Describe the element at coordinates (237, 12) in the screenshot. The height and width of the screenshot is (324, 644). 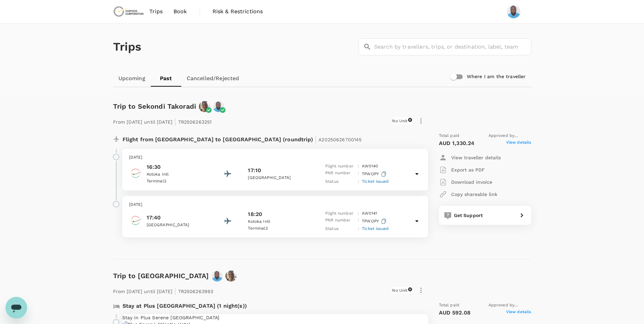
I see `span: Risk & Restrictions` at that location.